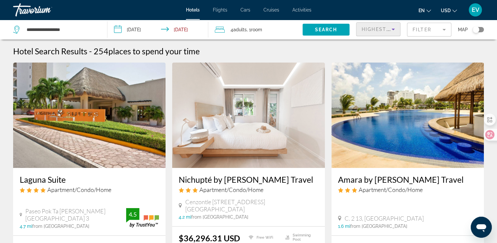 This screenshot has height=243, width=497. What do you see at coordinates (300, 237) in the screenshot?
I see `li: Swimming Pool` at bounding box center [300, 237].